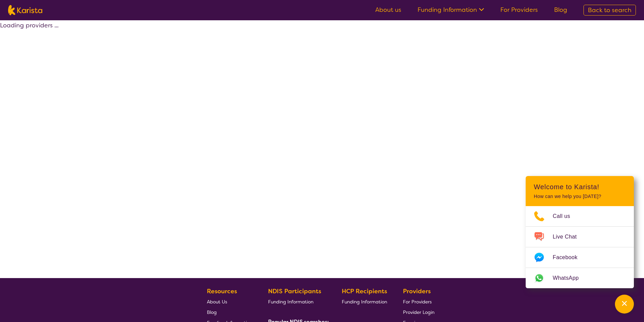 The width and height of the screenshot is (644, 322). I want to click on h2: Welcome to Karista!, so click(580, 187).